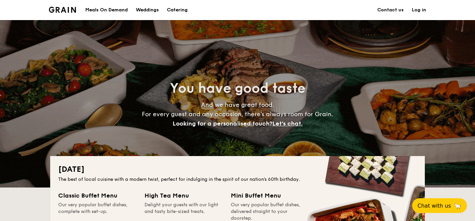  What do you see at coordinates (97, 195) in the screenshot?
I see `div: Classic Buffet Menu` at bounding box center [97, 195].